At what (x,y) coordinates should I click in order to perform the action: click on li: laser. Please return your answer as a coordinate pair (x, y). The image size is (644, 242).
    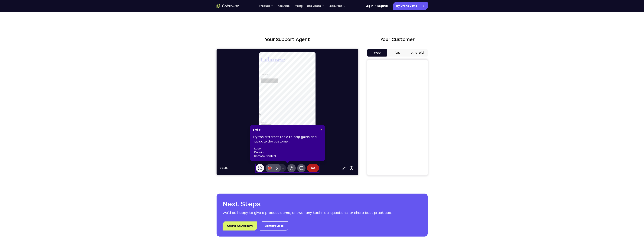
    Looking at the image, I should click on (288, 149).